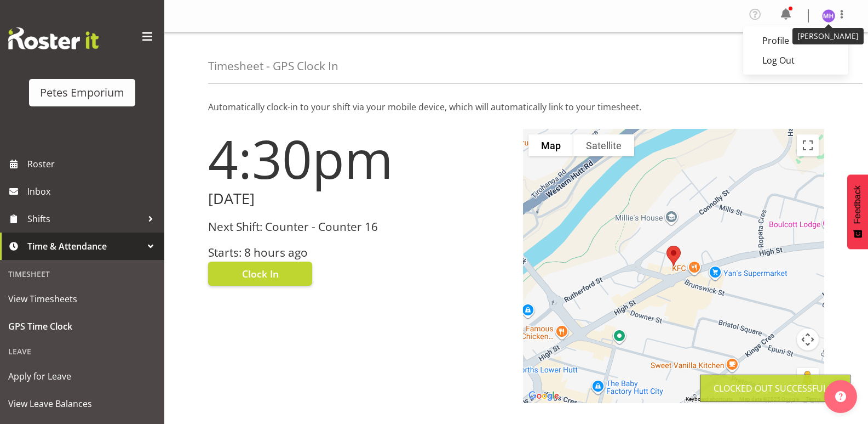  I want to click on a: Apply for Leave, so click(82, 376).